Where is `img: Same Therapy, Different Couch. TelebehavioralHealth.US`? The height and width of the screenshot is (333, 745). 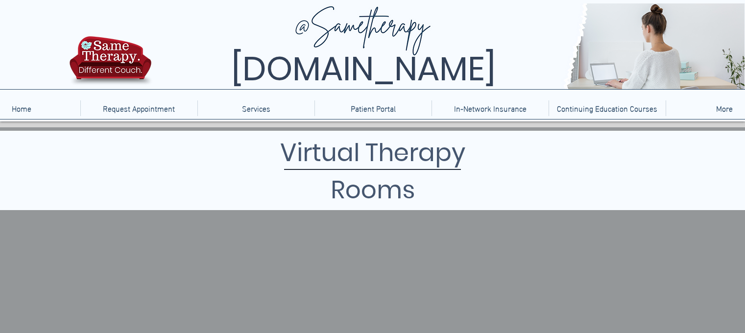
img: Same Therapy, Different Couch. TelebehavioralHealth.US is located at coordinates (449, 46).